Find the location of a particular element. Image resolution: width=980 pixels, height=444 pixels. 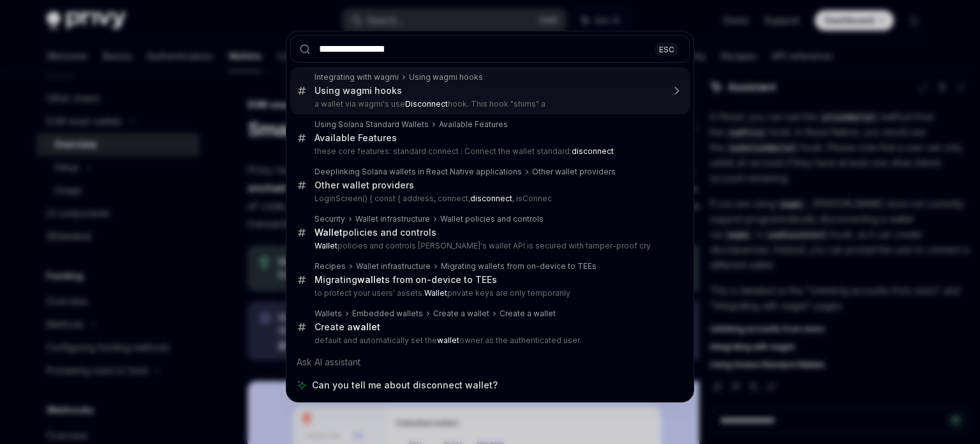

div: Using Solana Standard Wallets is located at coordinates (371, 125).